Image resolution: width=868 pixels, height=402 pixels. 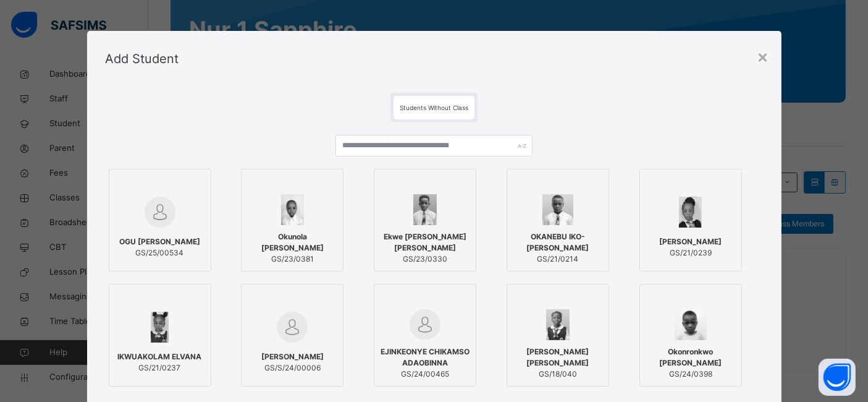 What do you see at coordinates (160, 357) in the screenshot?
I see `span: IKWUAKOLAM ELVANA` at bounding box center [160, 357].